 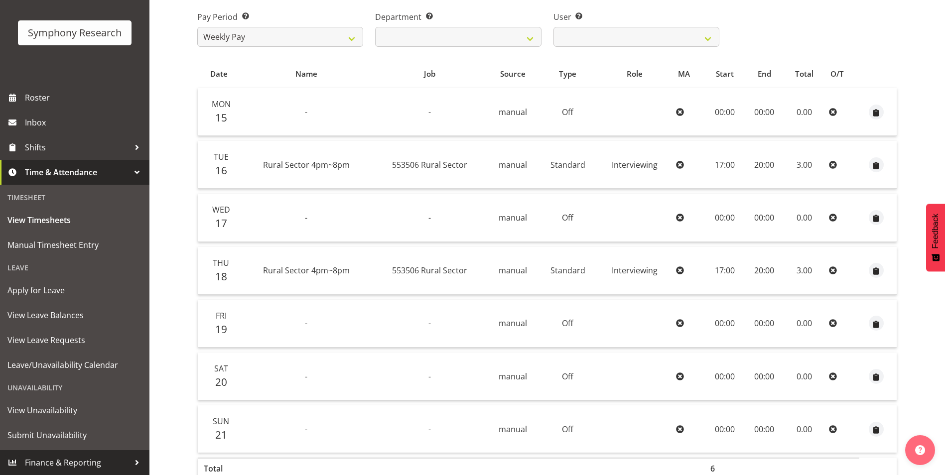 I want to click on span: Start, so click(x=725, y=74).